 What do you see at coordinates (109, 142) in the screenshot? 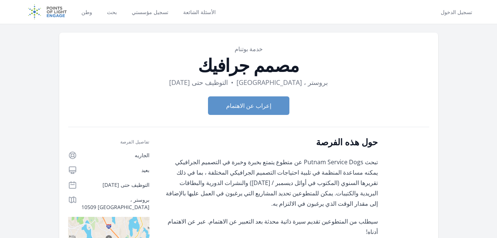
I see `h3: تفاصيل الفرصة` at bounding box center [109, 142].